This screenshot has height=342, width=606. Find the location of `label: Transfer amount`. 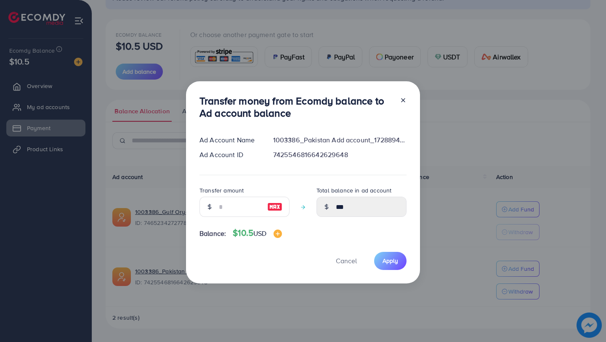

label: Transfer amount is located at coordinates (221, 190).